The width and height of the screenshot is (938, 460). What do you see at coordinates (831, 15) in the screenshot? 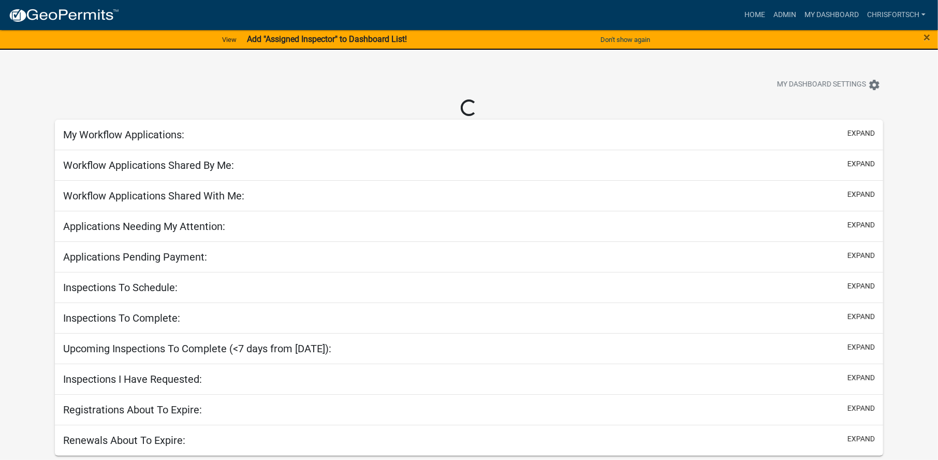
I see `a: My Dashboard` at bounding box center [831, 15].